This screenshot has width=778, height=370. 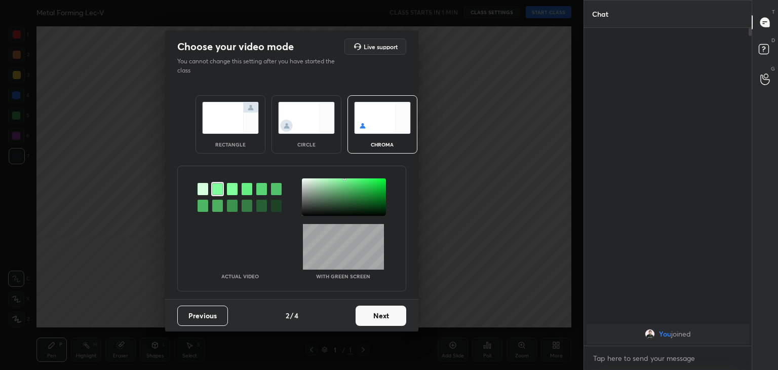 I want to click on div: chroma, so click(x=382, y=144).